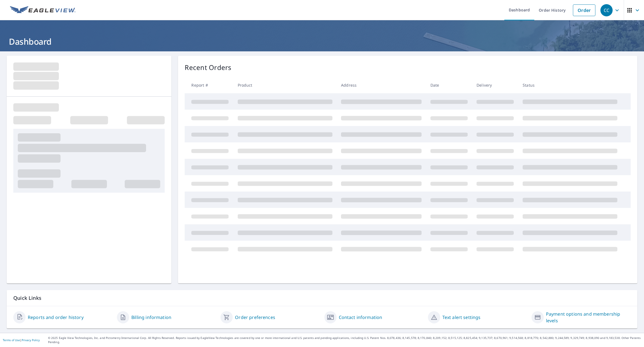 The image size is (644, 347). I want to click on div: CC, so click(607, 10).